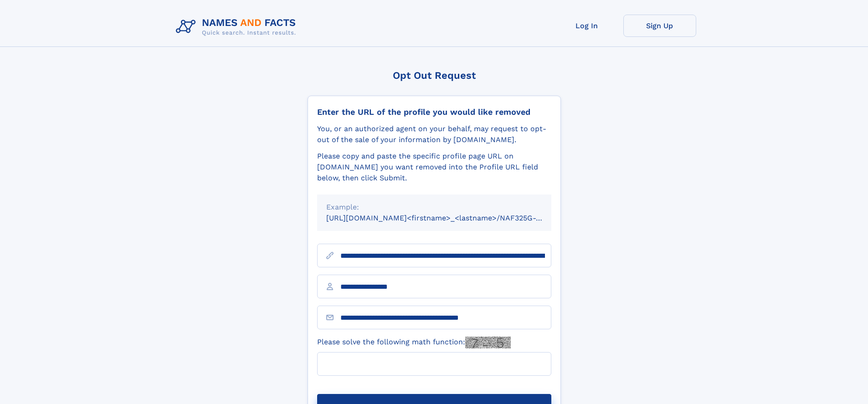 Image resolution: width=868 pixels, height=404 pixels. I want to click on div: Opt Out Request, so click(434, 75).